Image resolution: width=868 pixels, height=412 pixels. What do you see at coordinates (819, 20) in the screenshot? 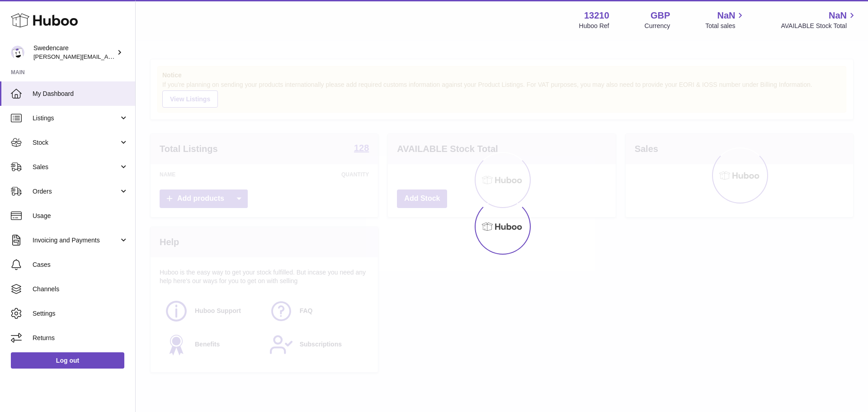
I see `a: NaN AVAILABLE Stock Total` at bounding box center [819, 20].